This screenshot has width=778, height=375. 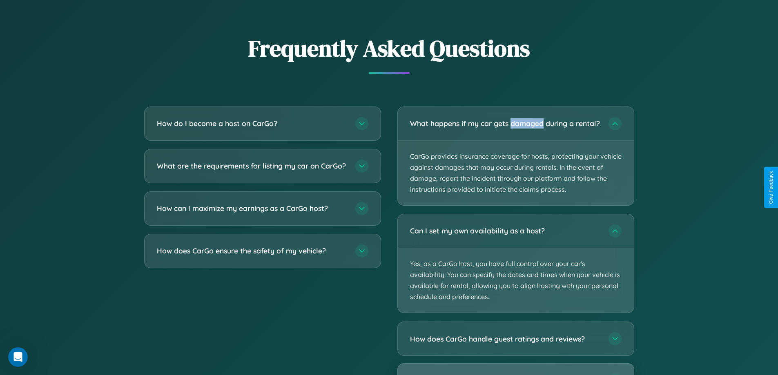 What do you see at coordinates (516, 173) in the screenshot?
I see `p: CarGo provides insurance coverage for hosts, protecting your vehicle against damages that may occ...` at bounding box center [516, 173].